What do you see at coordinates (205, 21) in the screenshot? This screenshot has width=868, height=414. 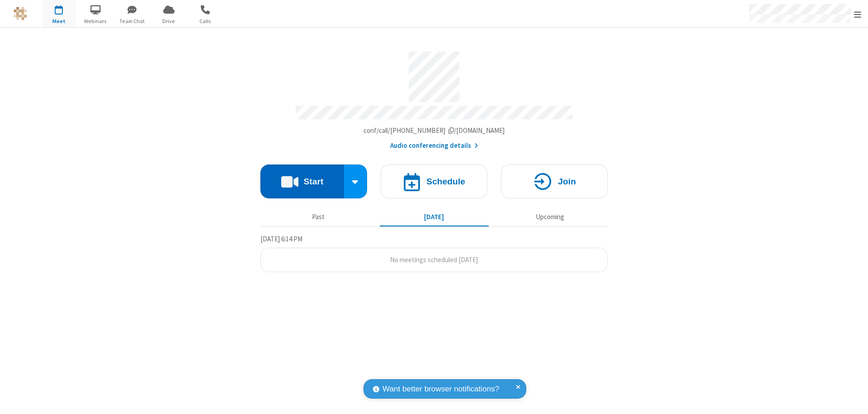 I see `span: Calls` at bounding box center [205, 21].